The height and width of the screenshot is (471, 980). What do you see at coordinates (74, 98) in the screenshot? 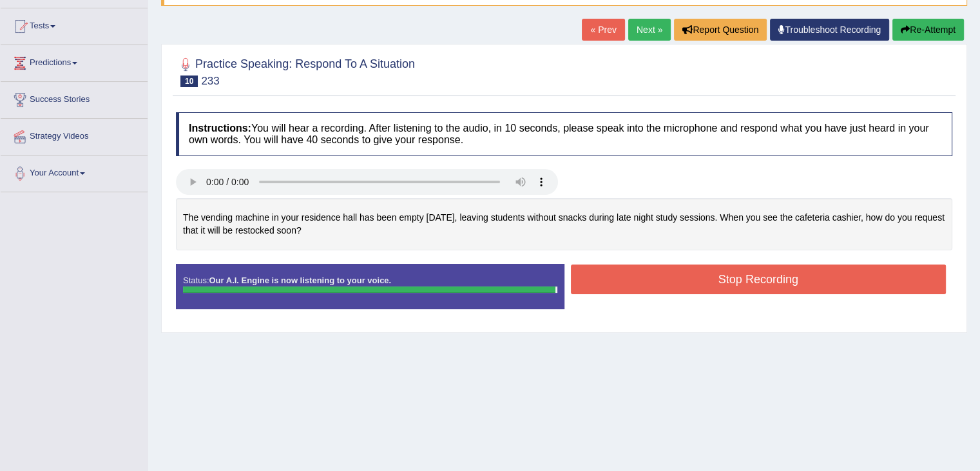
I see `a: Success Stories` at bounding box center [74, 98].